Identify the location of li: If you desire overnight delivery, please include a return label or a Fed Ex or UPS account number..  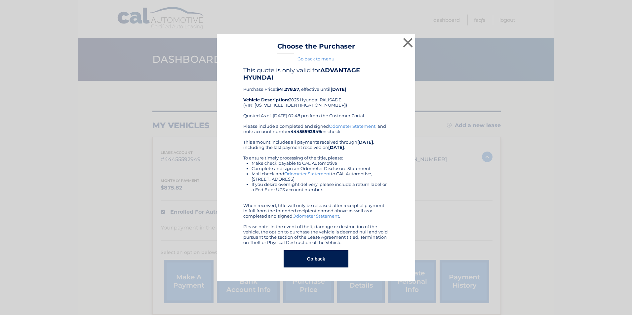
(320, 187).